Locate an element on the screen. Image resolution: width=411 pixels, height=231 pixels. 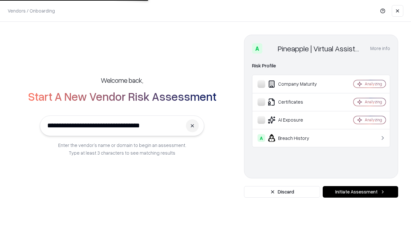
p: Vendors / Onboarding is located at coordinates (31, 11).